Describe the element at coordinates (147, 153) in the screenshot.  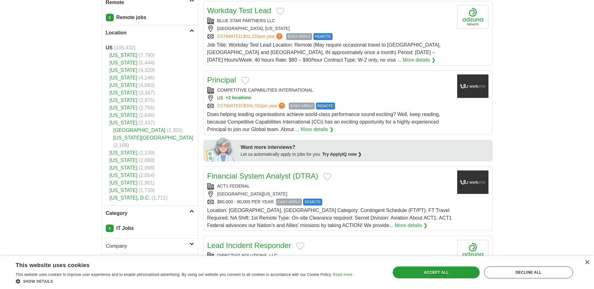
I see `span: (2,139)` at that location.